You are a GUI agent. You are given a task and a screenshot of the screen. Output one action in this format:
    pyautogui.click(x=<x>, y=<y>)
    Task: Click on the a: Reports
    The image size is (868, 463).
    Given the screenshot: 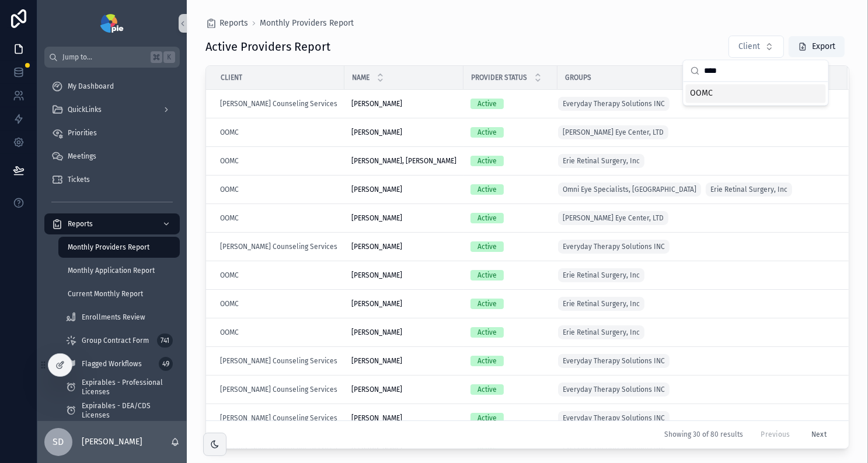 What is the action you would take?
    pyautogui.click(x=226, y=23)
    